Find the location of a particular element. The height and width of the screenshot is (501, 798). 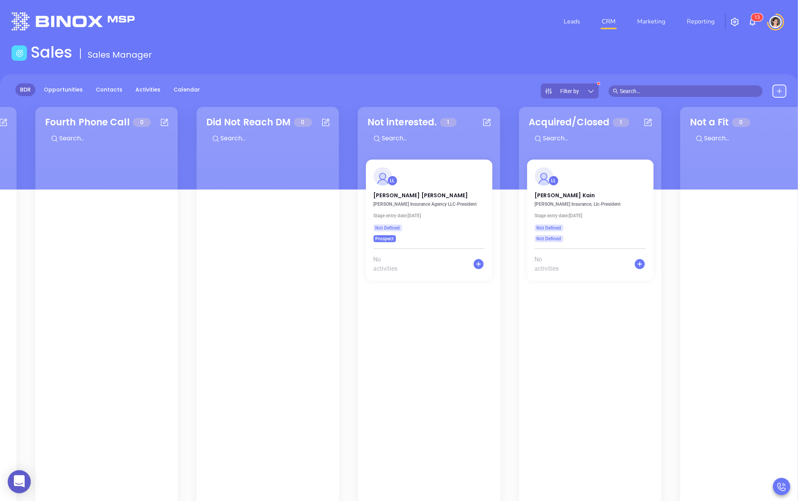

h1: Sales is located at coordinates (52, 52).